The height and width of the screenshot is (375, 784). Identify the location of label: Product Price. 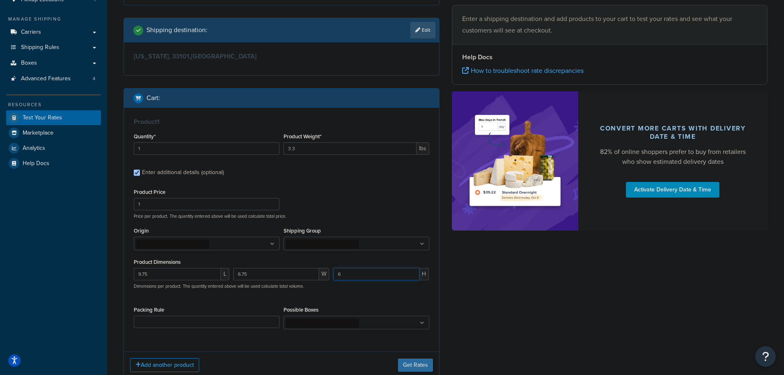
(149, 192).